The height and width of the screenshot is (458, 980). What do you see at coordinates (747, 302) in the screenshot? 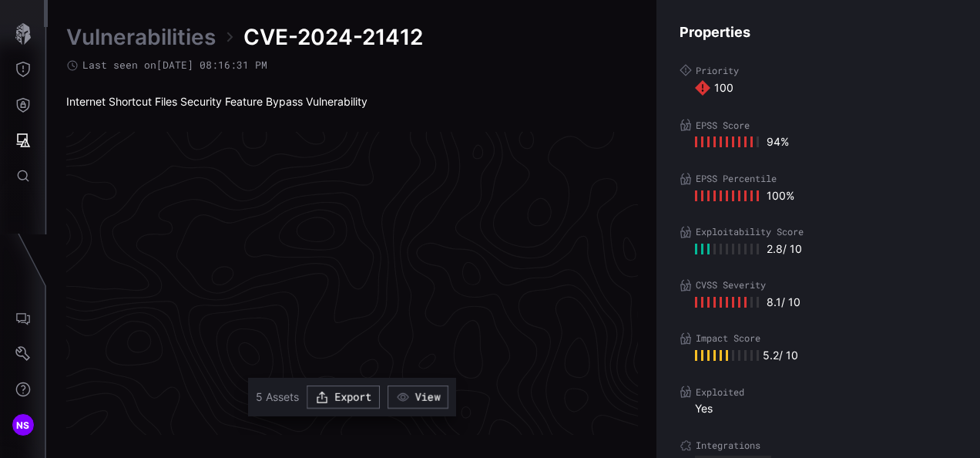
I see `div: 8.1 / 10` at bounding box center [747, 302].